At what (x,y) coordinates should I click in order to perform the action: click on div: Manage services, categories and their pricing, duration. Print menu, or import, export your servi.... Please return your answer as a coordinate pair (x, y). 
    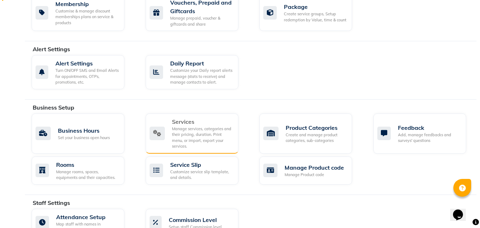
    Looking at the image, I should click on (202, 137).